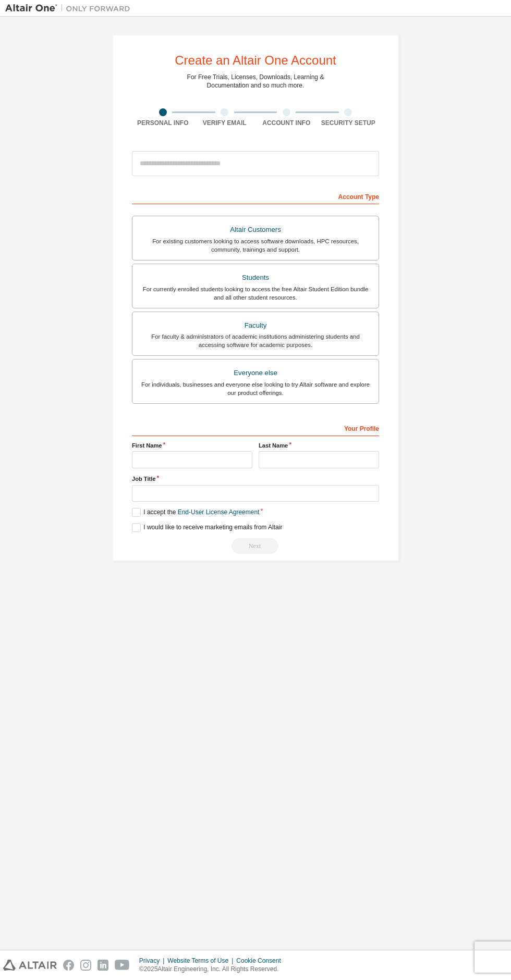 This screenshot has height=980, width=511. Describe the element at coordinates (255, 81) in the screenshot. I see `div: For Free Trials, Licenses, Downloads, Learning & Documentation and so much more.` at that location.